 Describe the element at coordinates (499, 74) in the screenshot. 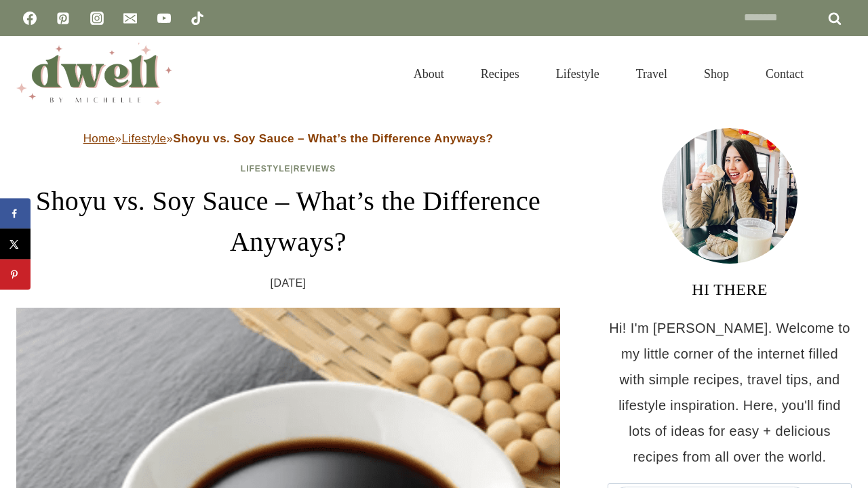

I see `a: Recipes` at that location.